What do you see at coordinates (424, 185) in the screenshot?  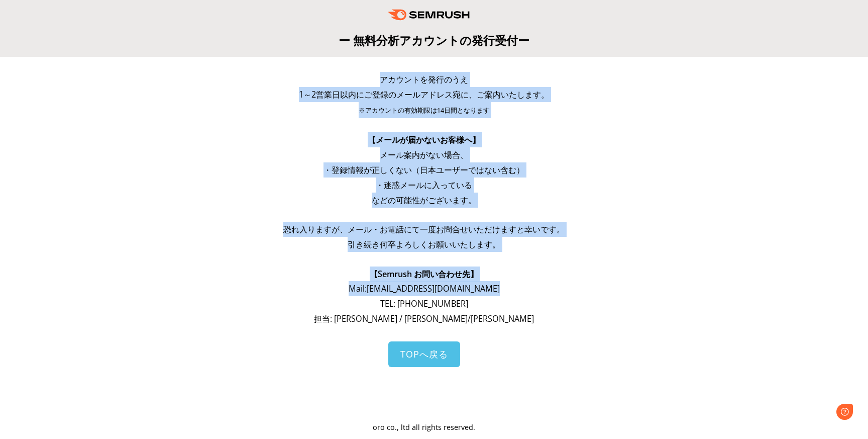 I see `span: ・迷惑メールに入っている` at bounding box center [424, 185].